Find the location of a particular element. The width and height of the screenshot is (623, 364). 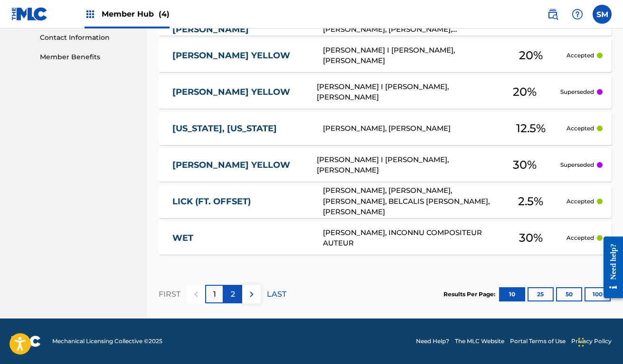

button: 10 is located at coordinates (512, 294).